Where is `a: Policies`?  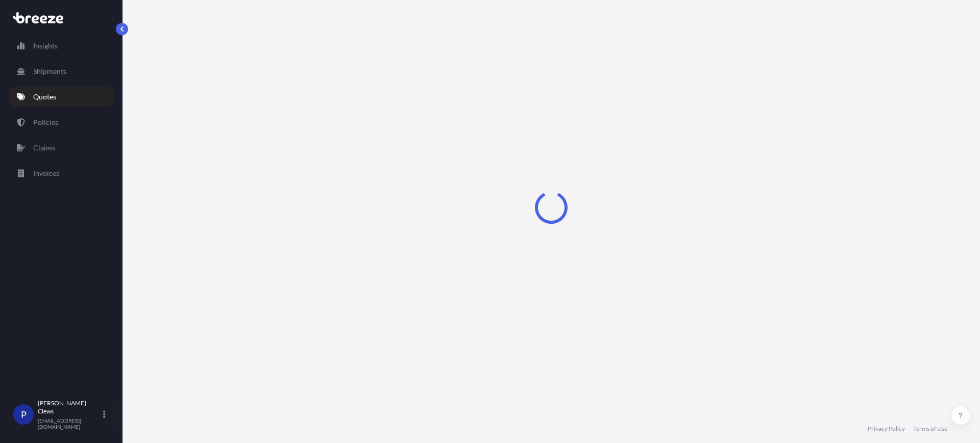 a: Policies is located at coordinates (61, 122).